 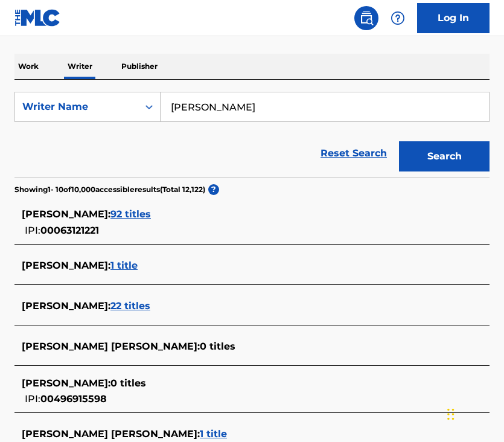 I want to click on p: Publisher, so click(x=140, y=67).